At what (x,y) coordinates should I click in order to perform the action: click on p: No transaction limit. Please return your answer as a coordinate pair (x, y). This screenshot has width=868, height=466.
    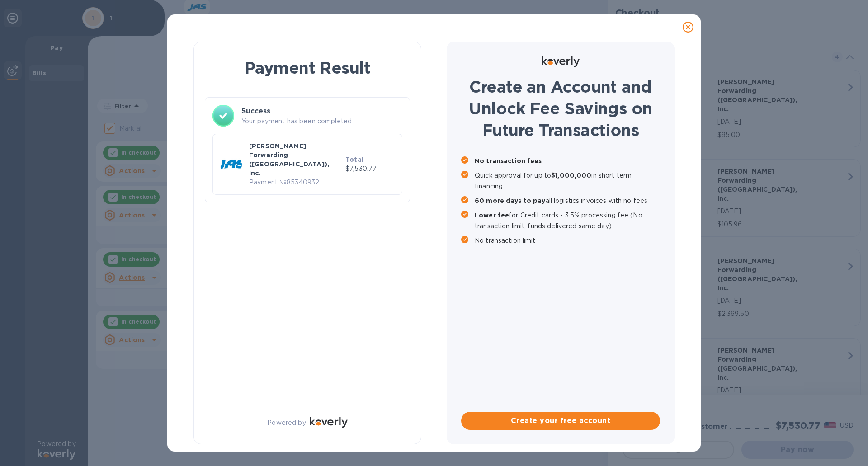
    Looking at the image, I should click on (567, 241).